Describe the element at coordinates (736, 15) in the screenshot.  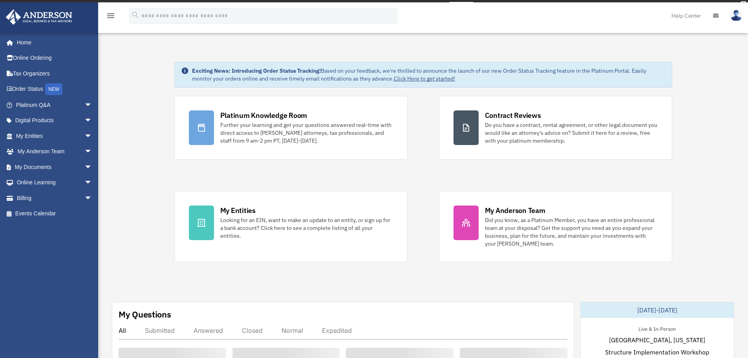
I see `img: User Pic` at that location.